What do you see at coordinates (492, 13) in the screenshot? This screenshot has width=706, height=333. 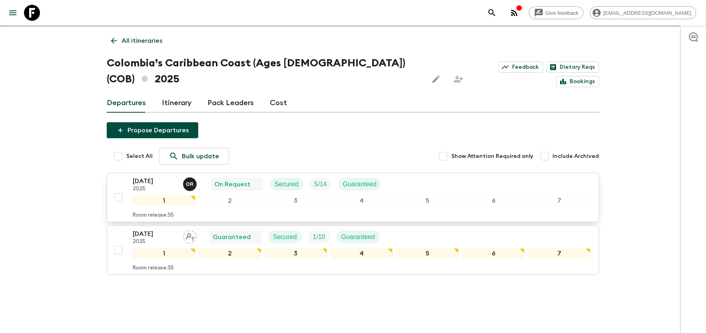 I see `button: search adventures` at bounding box center [492, 13].